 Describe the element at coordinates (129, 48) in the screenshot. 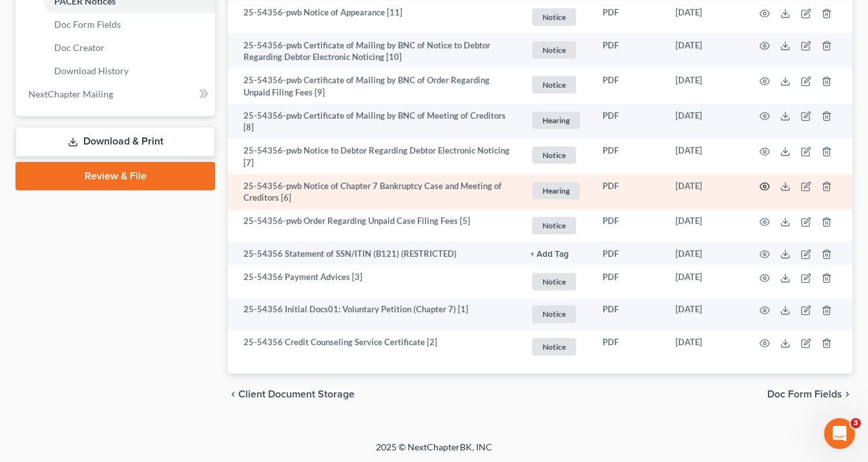

I see `a: Doc Creator` at that location.